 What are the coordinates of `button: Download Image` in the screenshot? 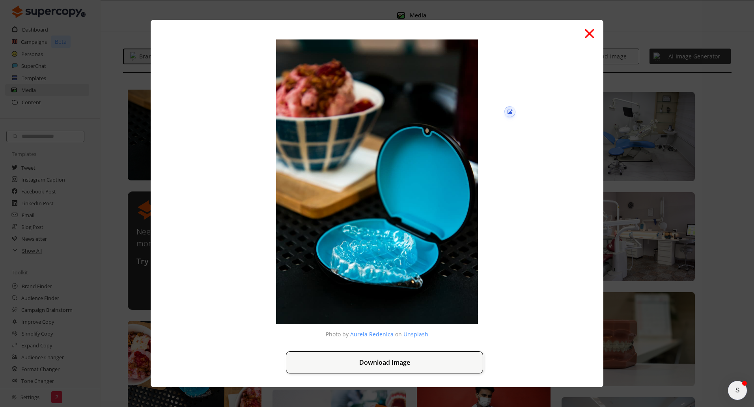 It's located at (384, 362).